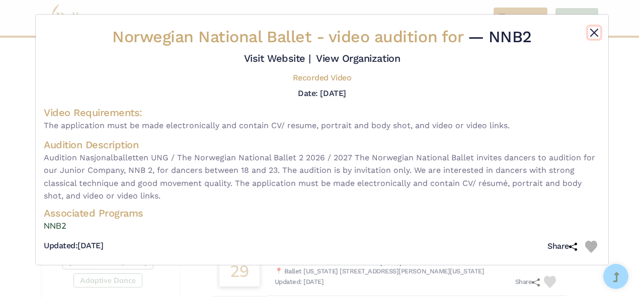  Describe the element at coordinates (322, 78) in the screenshot. I see `h5: Recorded Video` at that location.